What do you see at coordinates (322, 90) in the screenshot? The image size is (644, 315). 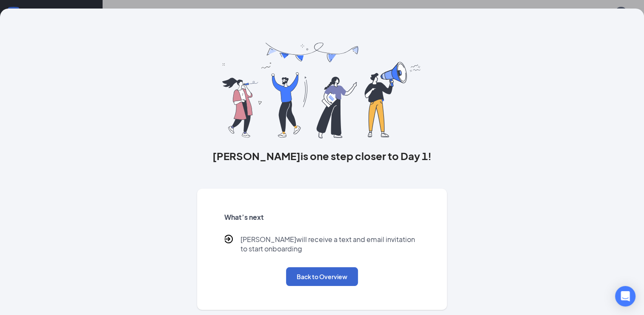 I see `img: you are all set` at bounding box center [322, 90].